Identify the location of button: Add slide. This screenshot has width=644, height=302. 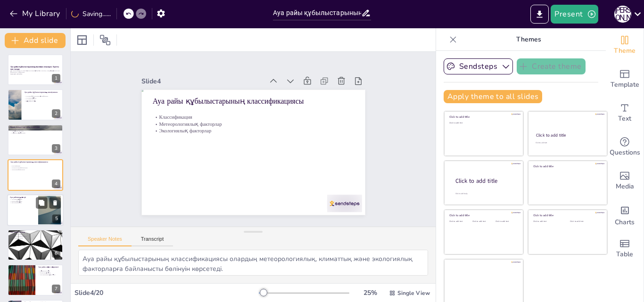
(35, 41).